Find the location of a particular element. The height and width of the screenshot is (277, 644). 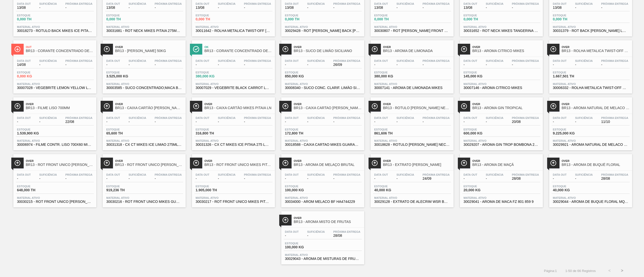

span: BR13 - RÓTULO BOPP NECK MIKES GUARANA is located at coordinates (417, 108).